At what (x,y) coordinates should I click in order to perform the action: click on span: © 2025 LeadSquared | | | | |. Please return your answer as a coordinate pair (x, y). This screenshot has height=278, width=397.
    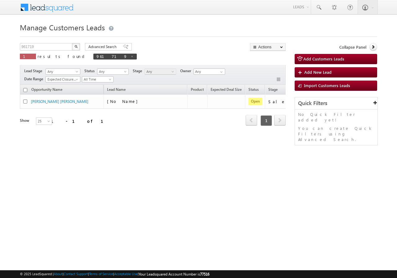
    Looking at the image, I should click on (115, 274).